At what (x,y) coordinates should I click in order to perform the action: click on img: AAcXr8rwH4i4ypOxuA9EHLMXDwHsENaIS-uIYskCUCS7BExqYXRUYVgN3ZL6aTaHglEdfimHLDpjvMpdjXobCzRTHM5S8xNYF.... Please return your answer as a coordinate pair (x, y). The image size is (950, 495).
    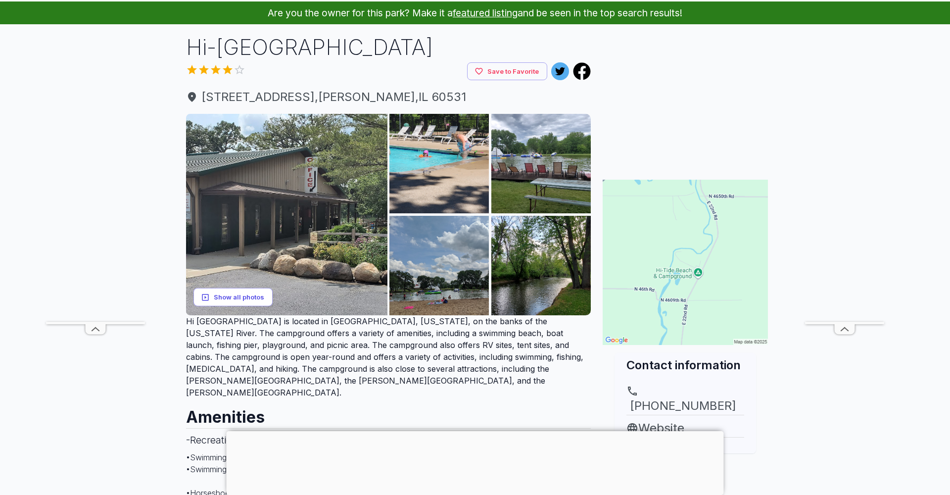
    Looking at the image, I should click on (439, 163).